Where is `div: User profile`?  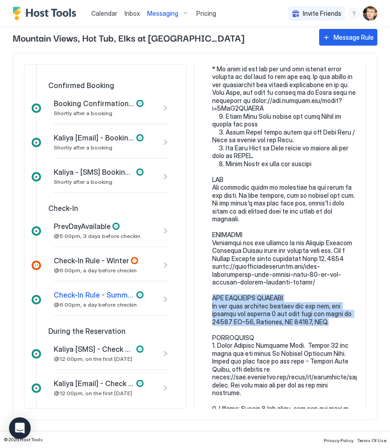 div: User profile is located at coordinates (370, 14).